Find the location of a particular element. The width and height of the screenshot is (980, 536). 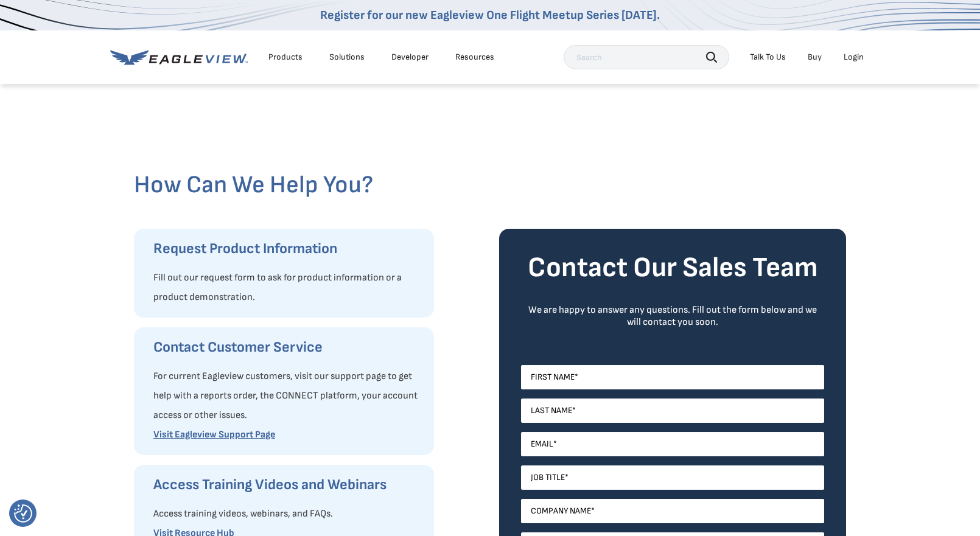

div: Products is located at coordinates (286, 57).